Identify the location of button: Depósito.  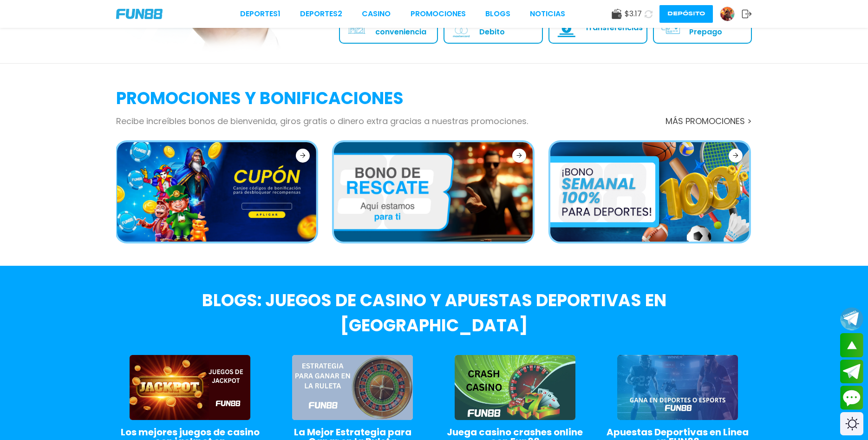
(686, 14).